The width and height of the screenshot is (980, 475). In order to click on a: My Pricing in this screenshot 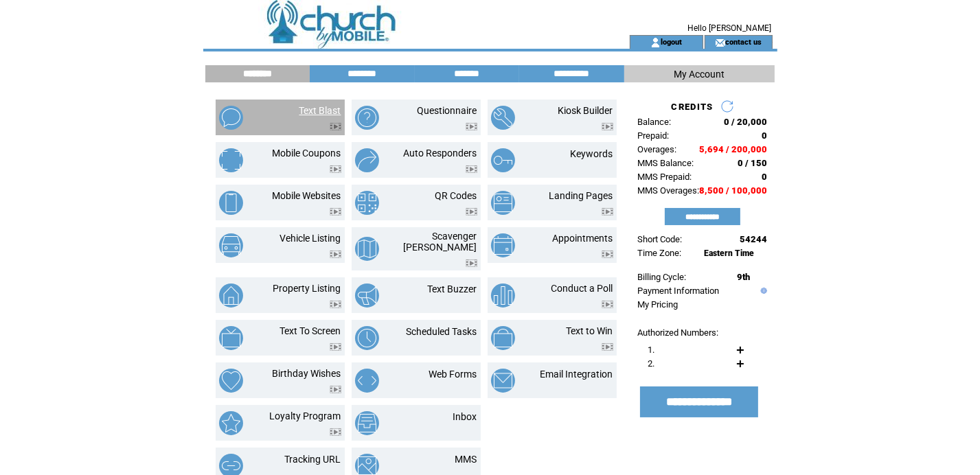, I will do `click(658, 304)`.